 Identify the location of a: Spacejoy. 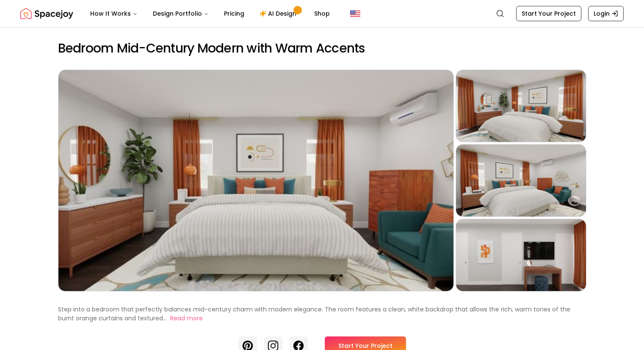
(46, 13).